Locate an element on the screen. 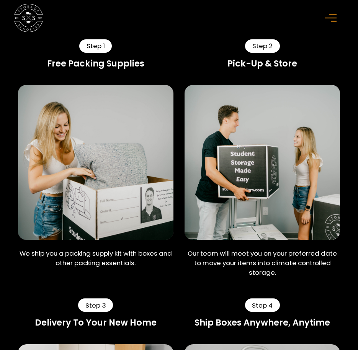 This screenshot has height=350, width=358. img: Packing a Storage Scholars box. is located at coordinates (96, 163).